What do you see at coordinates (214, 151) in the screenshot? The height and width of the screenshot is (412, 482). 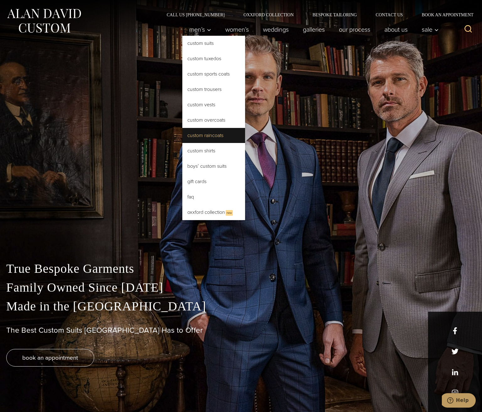 I see `a: Custom Shirts` at bounding box center [214, 151].